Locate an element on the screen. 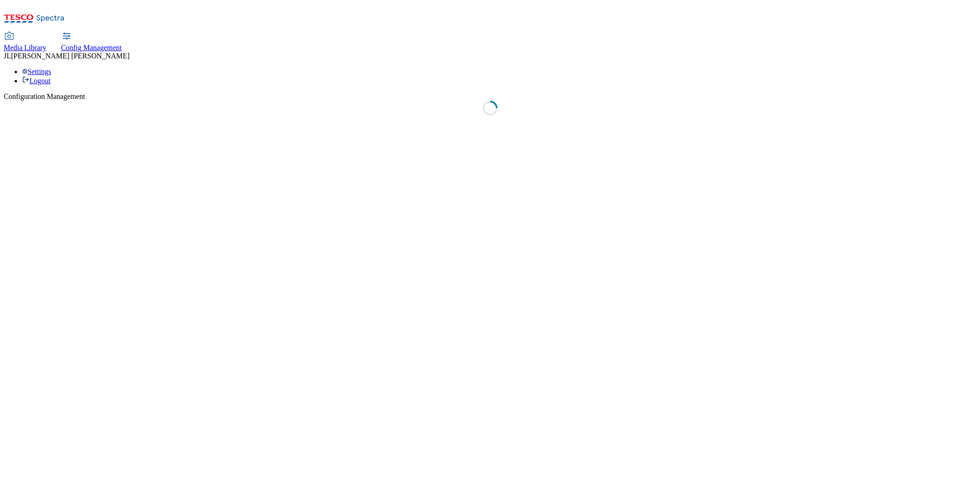 The height and width of the screenshot is (477, 980). span: JL is located at coordinates (7, 56).